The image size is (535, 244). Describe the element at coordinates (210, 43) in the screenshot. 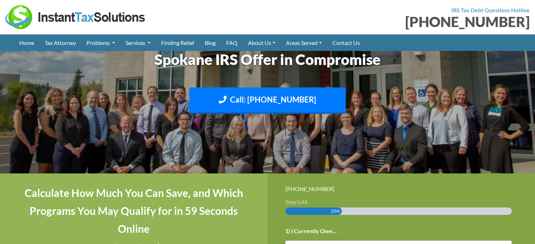

I see `a: Blog` at that location.